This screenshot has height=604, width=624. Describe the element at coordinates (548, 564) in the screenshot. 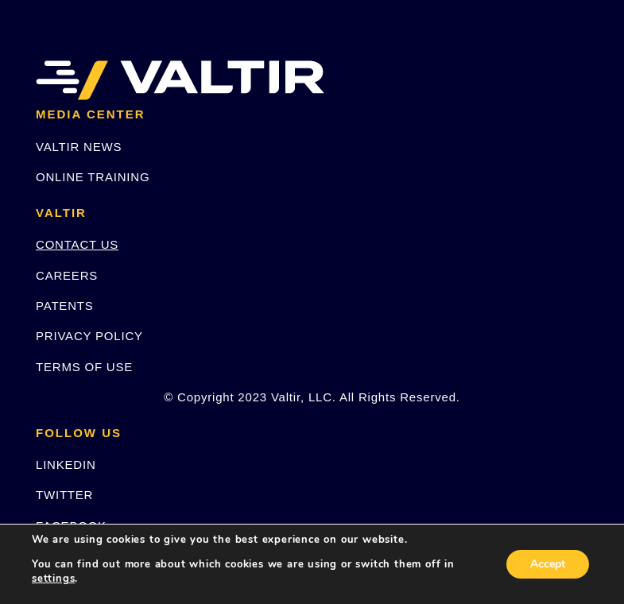

I see `button: Accept` at that location.